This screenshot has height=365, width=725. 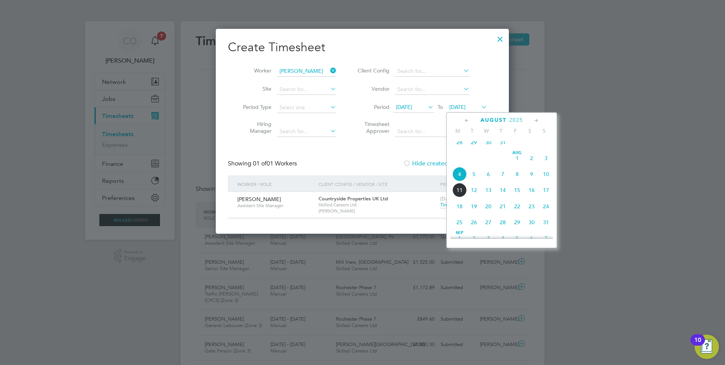 What do you see at coordinates (461, 205) in the screenshot?
I see `span: Timesheet created` at bounding box center [461, 205].